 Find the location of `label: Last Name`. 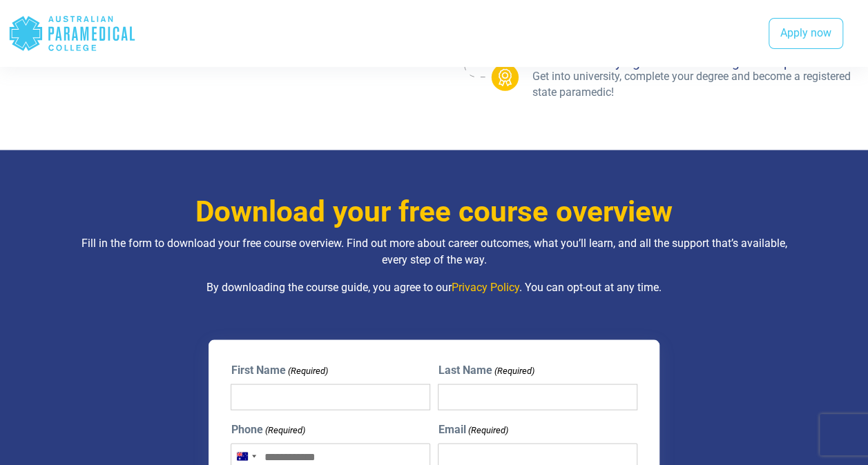

label: Last Name is located at coordinates (486, 370).